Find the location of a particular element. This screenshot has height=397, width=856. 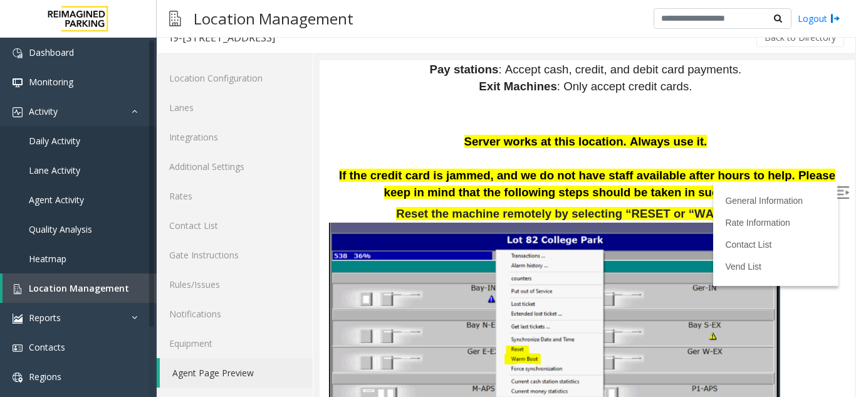

span: Lane Activity is located at coordinates (55, 170).